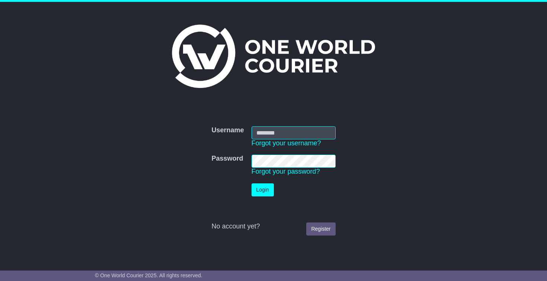 The height and width of the screenshot is (281, 547). What do you see at coordinates (227, 159) in the screenshot?
I see `label: Password` at bounding box center [227, 159].